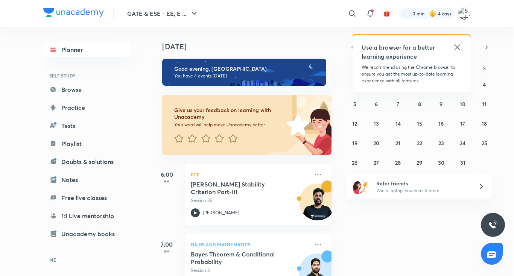 The width and height of the screenshot is (514, 276). I want to click on abbr: October 20, 2025, so click(376, 143).